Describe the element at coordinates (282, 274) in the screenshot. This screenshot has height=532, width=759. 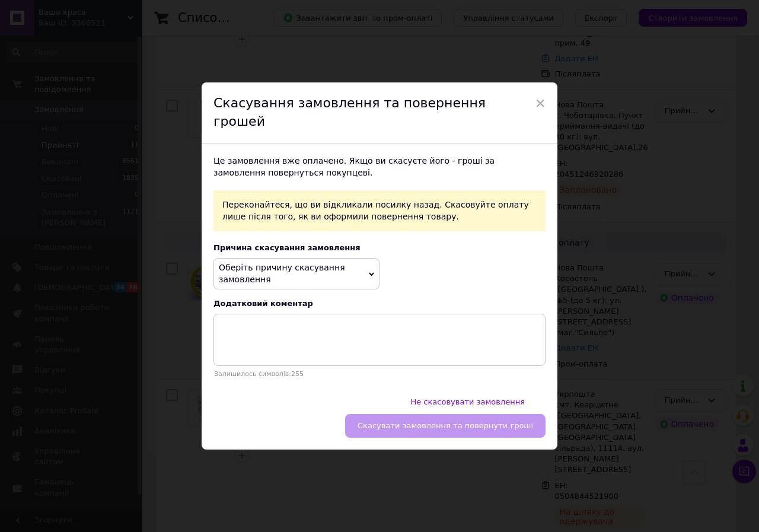
I see `span: Оберіть причину скасування замовлення` at that location.